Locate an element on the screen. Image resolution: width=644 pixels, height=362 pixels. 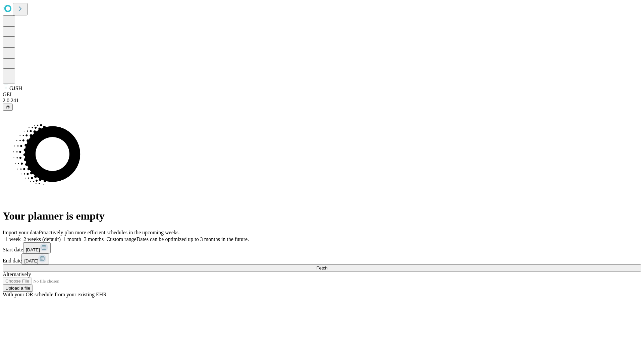
span: GJSH is located at coordinates (16, 88).